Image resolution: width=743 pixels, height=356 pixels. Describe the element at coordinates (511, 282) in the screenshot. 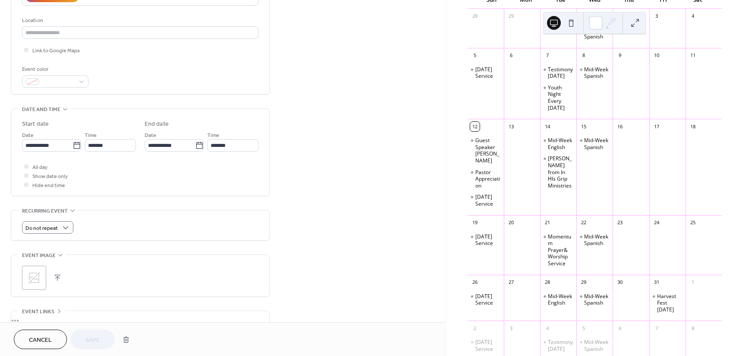

I see `div: 27` at that location.